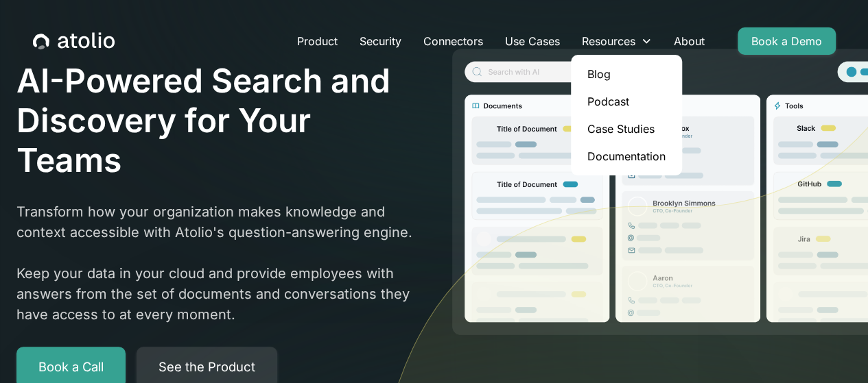  What do you see at coordinates (626, 129) in the screenshot?
I see `a: Case Studies` at bounding box center [626, 129].